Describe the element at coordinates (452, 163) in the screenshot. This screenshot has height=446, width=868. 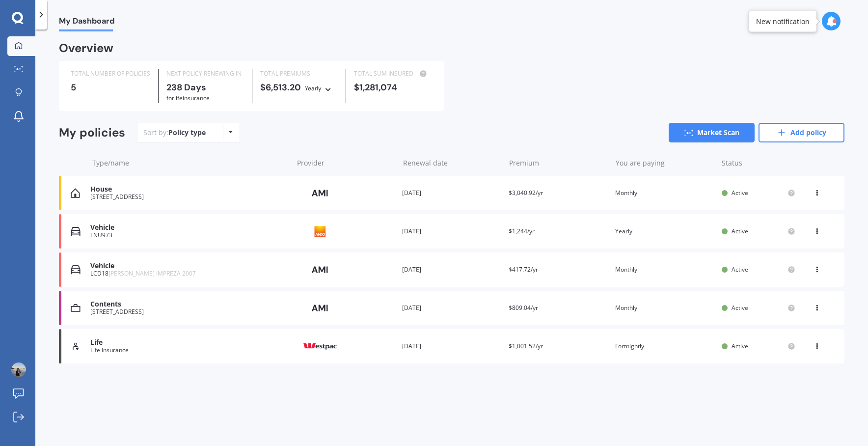
I see `div: Renewal date` at that location.